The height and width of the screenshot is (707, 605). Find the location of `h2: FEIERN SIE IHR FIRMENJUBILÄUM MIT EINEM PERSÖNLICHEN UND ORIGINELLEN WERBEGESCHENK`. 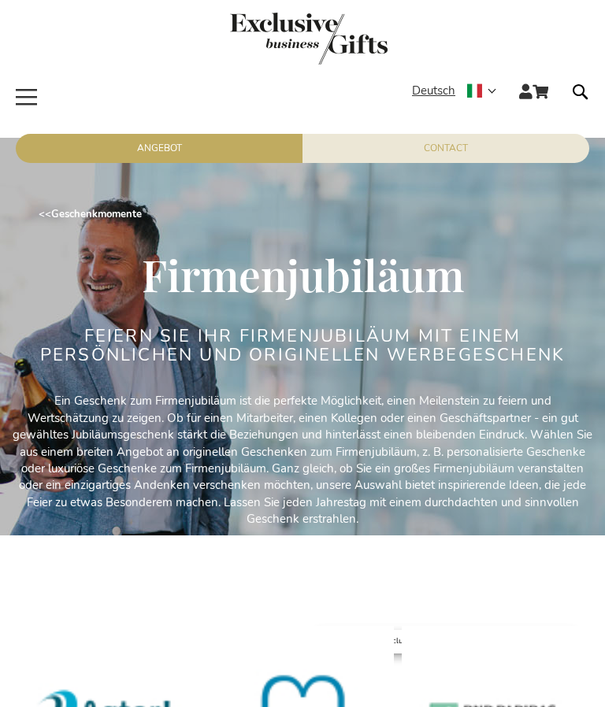

h2: FEIERN SIE IHR FIRMENJUBILÄUM MIT EINEM PERSÖNLICHEN UND ORIGINELLEN WERBEGESCHENK is located at coordinates (302, 346).